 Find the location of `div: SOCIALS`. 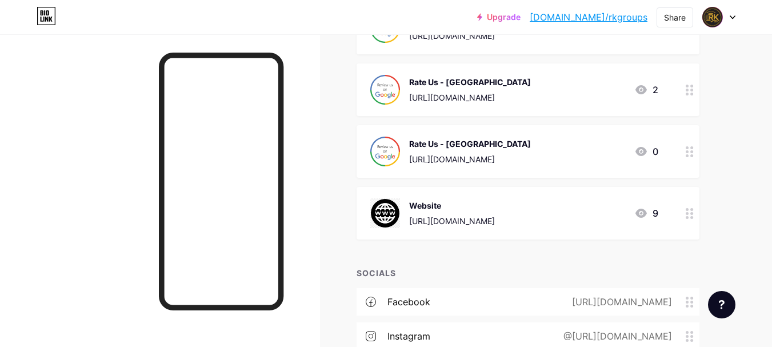

div: SOCIALS is located at coordinates (528, 272).